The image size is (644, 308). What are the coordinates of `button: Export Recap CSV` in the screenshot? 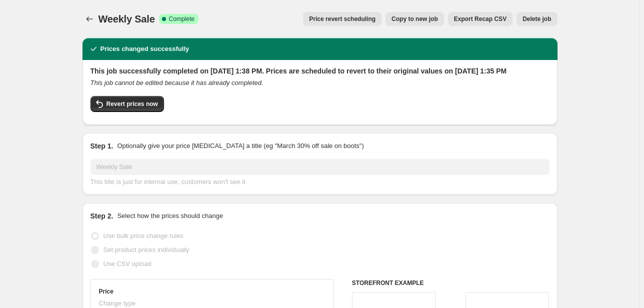 It's located at (480, 19).